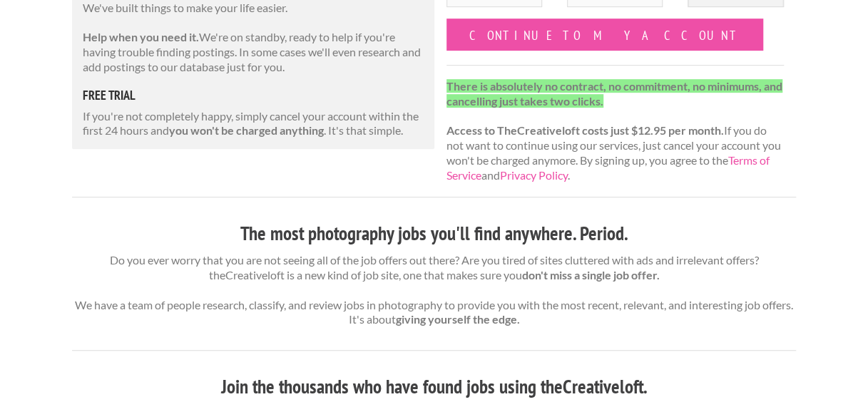  What do you see at coordinates (590, 275) in the screenshot?
I see `strong: don't miss a single job offer.` at bounding box center [590, 275].